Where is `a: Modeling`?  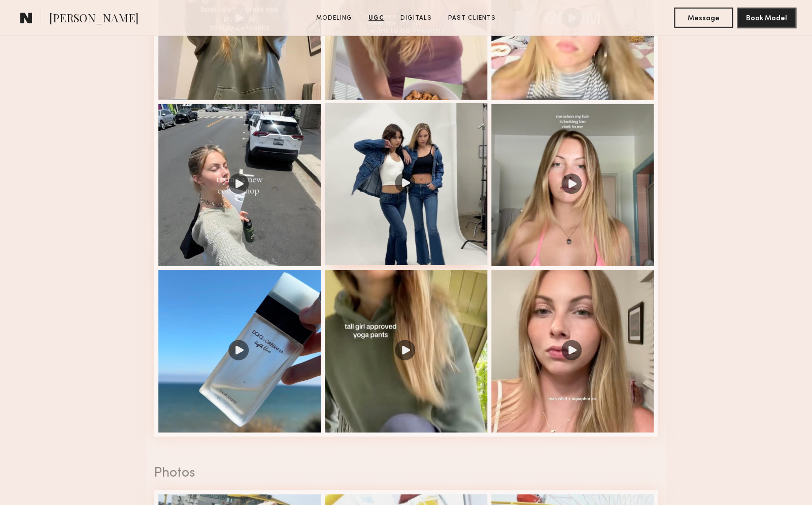 a: Modeling is located at coordinates (334, 19).